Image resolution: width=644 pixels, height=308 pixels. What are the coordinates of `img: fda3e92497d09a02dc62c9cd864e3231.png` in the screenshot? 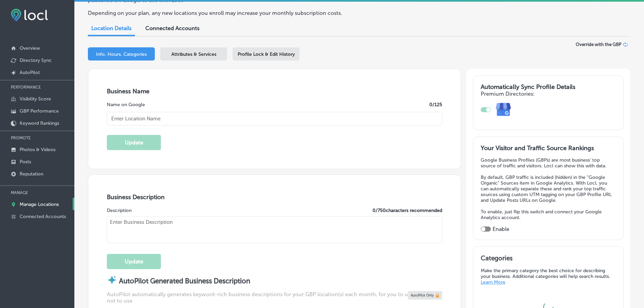 It's located at (29, 15).